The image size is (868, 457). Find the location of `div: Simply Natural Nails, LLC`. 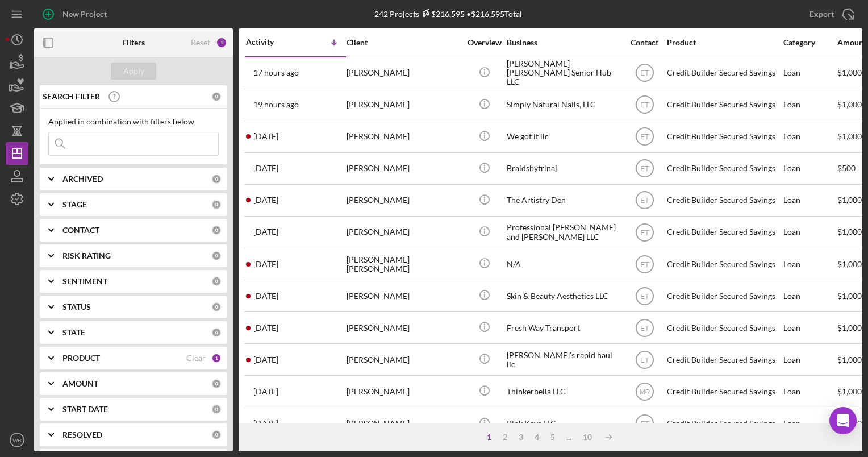

div: Simply Natural Nails, LLC is located at coordinates (563, 105).